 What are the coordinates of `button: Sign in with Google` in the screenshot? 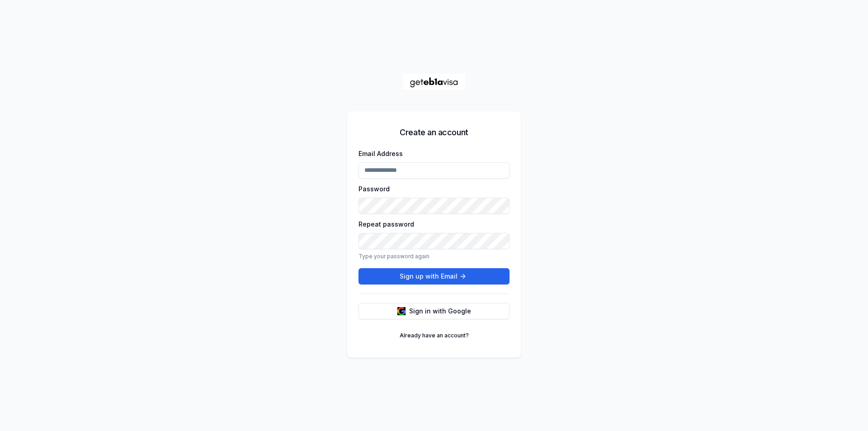 It's located at (434, 311).